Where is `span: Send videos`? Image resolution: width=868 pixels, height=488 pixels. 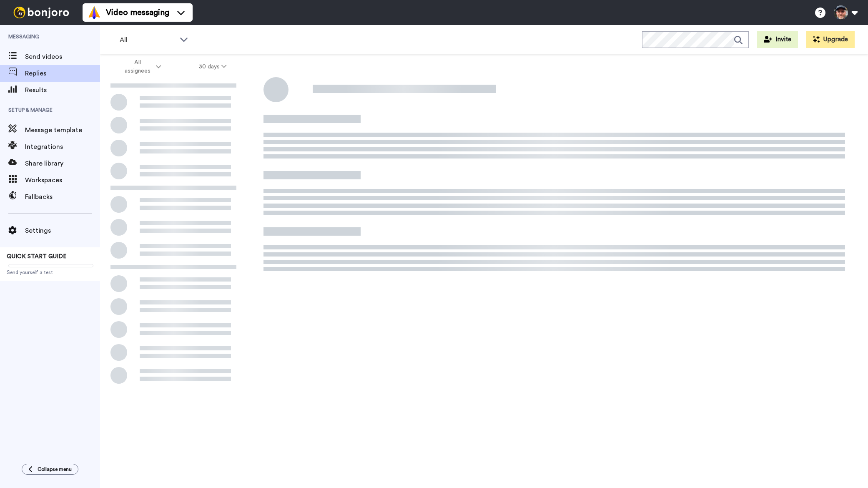 span: Send videos is located at coordinates (62, 57).